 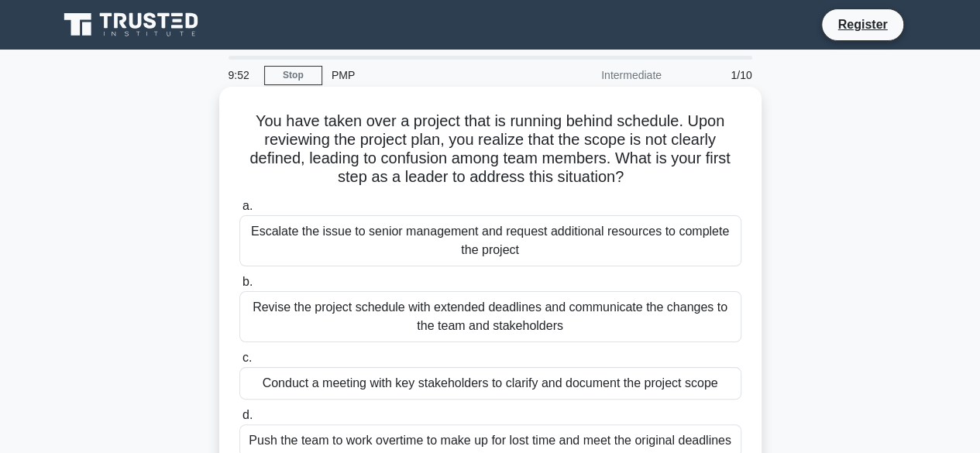 What do you see at coordinates (247, 280) in the screenshot?
I see `span: b.` at bounding box center [247, 280].